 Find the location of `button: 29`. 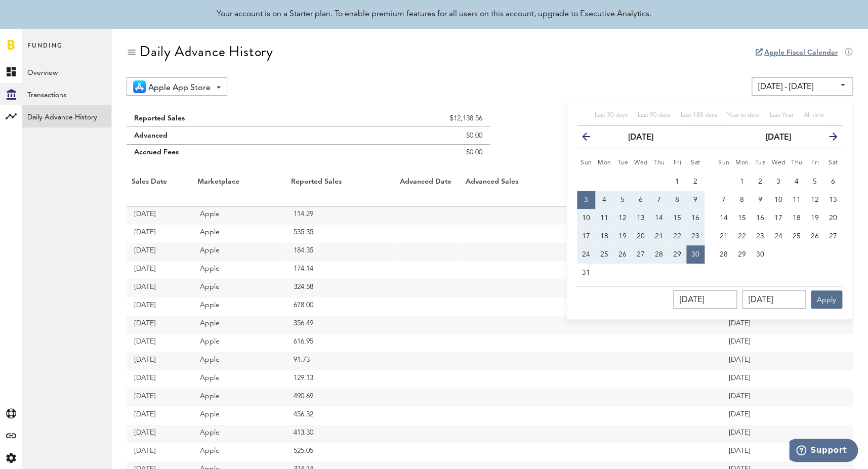

button: 29 is located at coordinates (678, 254).